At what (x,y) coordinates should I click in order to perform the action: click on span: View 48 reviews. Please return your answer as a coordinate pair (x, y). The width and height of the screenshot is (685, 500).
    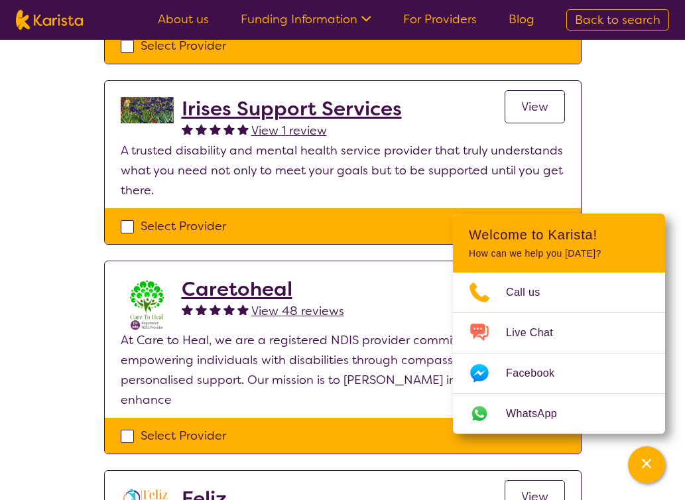
    Looking at the image, I should click on (298, 311).